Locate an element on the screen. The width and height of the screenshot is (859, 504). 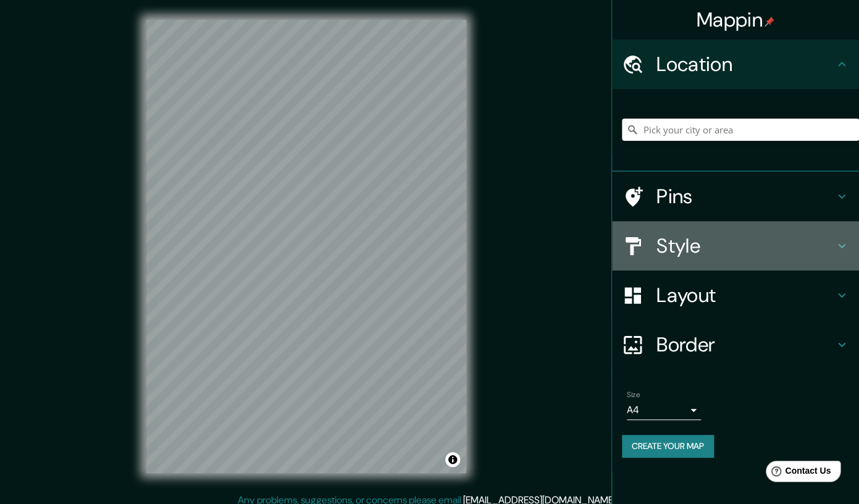
div: Style is located at coordinates (736, 246).